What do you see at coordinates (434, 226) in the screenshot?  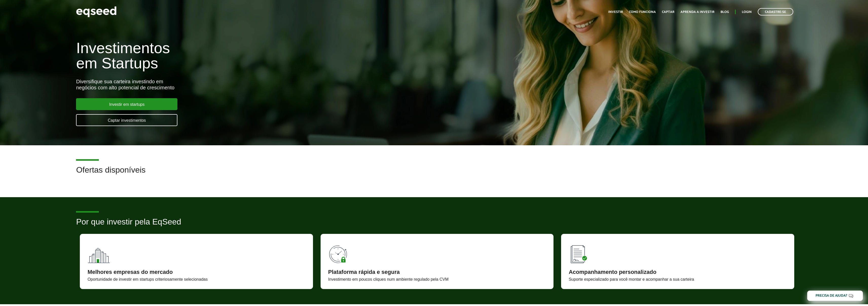 I see `h2: Por que investir pela EqSeed` at bounding box center [434, 226].